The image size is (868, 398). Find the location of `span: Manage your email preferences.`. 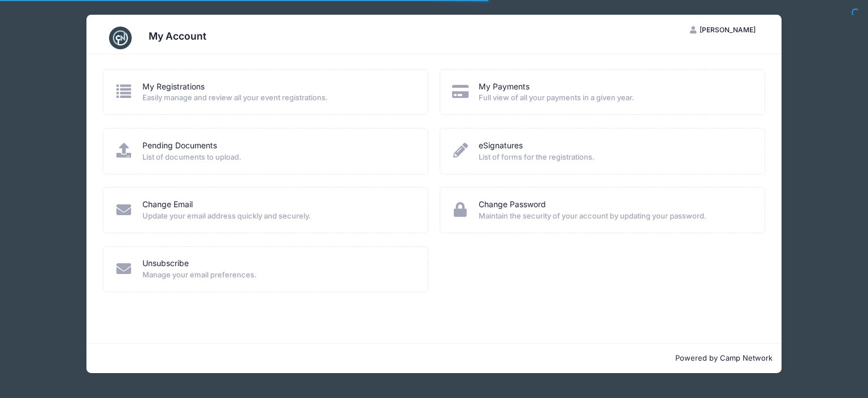

span: Manage your email preferences. is located at coordinates (278, 275).